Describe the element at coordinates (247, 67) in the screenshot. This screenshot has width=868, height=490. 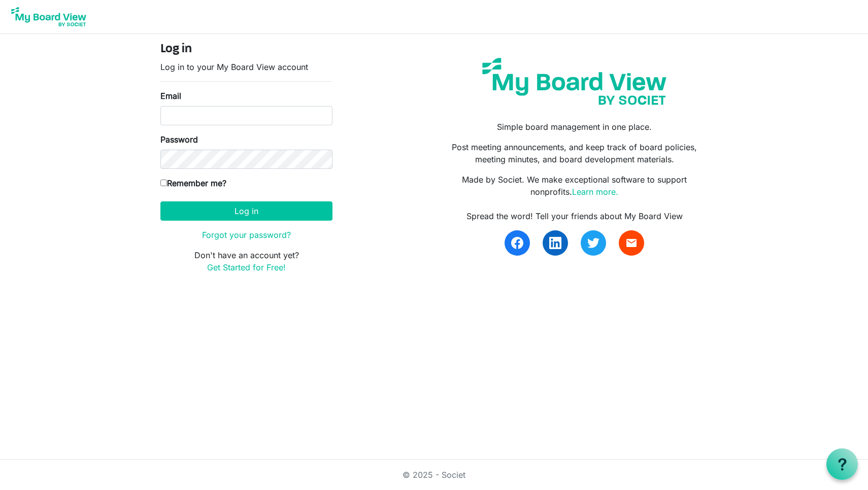
I see `p: Log in to your My Board View account` at that location.